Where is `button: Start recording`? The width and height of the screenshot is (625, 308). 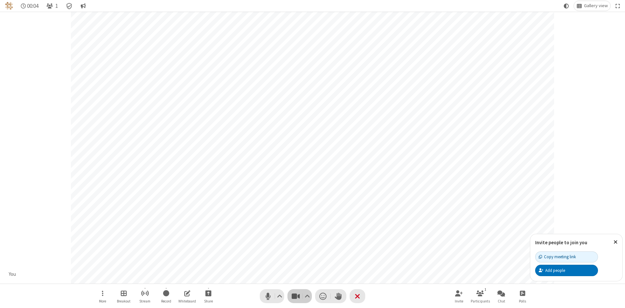 button: Start recording is located at coordinates (166, 296).